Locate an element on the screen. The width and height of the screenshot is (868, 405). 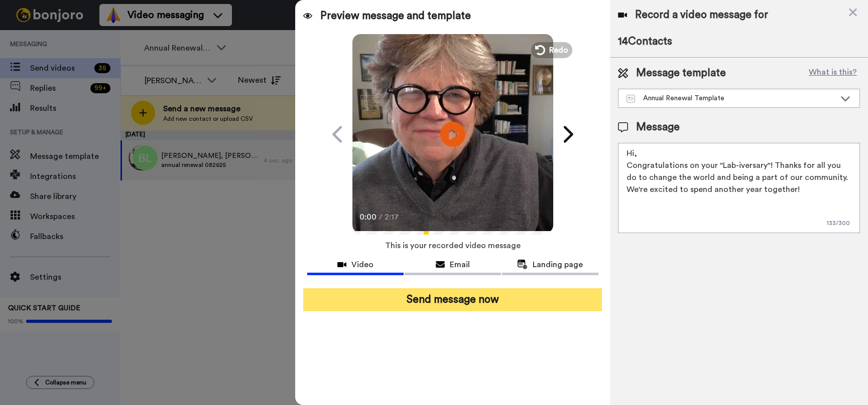
div: Annual Renewal Template is located at coordinates (731, 99).